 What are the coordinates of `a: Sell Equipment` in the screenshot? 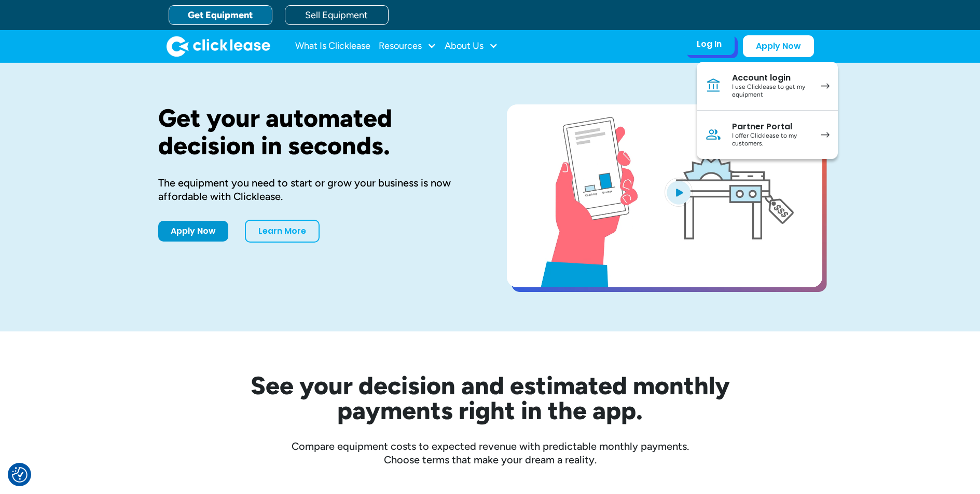 It's located at (337, 15).